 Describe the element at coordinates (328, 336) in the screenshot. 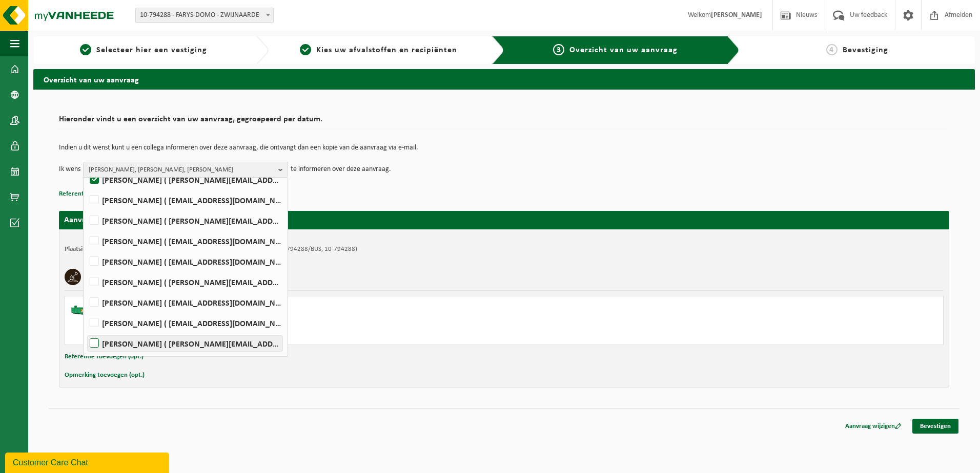

I see `div: Aantal: 2` at that location.